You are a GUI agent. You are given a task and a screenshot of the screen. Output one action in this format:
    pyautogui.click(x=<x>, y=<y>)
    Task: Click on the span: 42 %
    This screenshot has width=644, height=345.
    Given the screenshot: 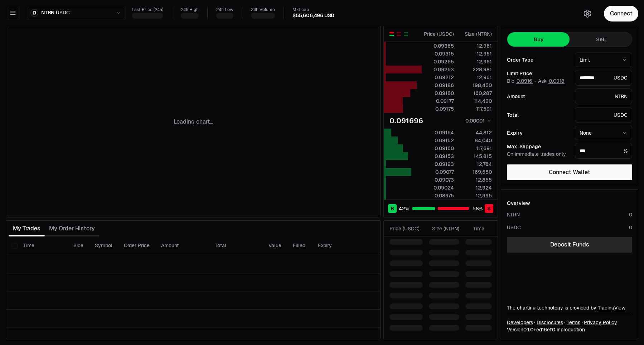 What is the action you would take?
    pyautogui.click(x=404, y=208)
    